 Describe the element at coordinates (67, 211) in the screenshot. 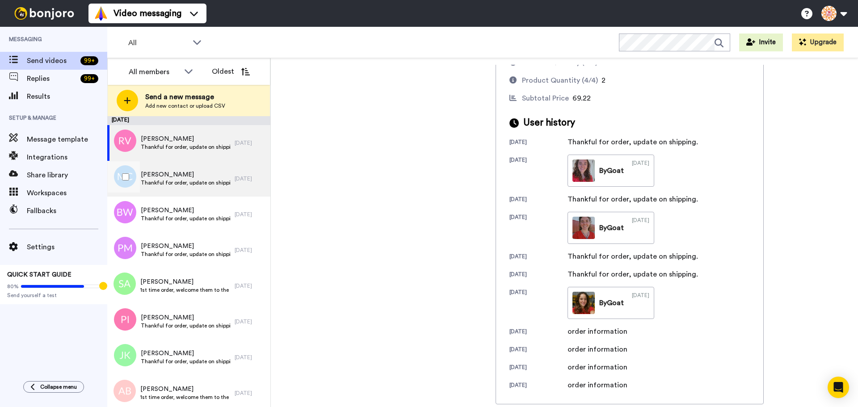

I see `span: Fallbacks` at that location.